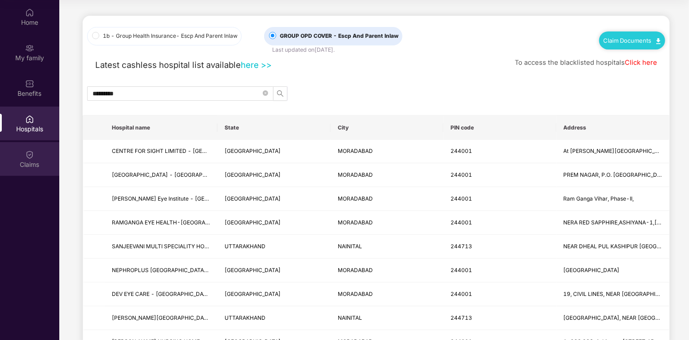 The width and height of the screenshot is (689, 340). I want to click on span: SANJEEVANI MULTI SPECIALITY HOSPITAL - KASHIPUR, so click(184, 246).